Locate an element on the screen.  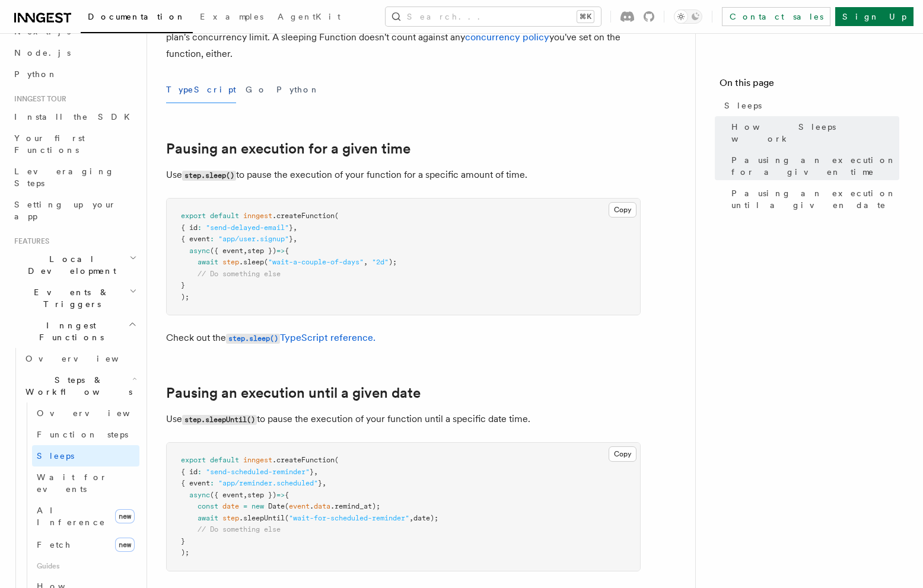
span: inngest is located at coordinates (257, 460).